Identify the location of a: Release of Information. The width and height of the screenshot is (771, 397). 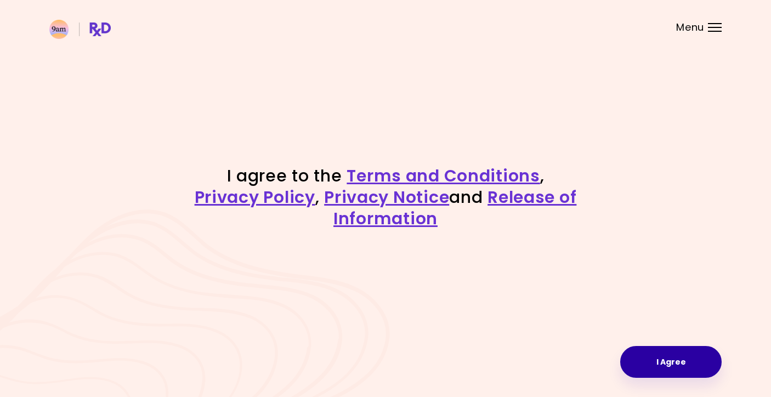
(454, 208).